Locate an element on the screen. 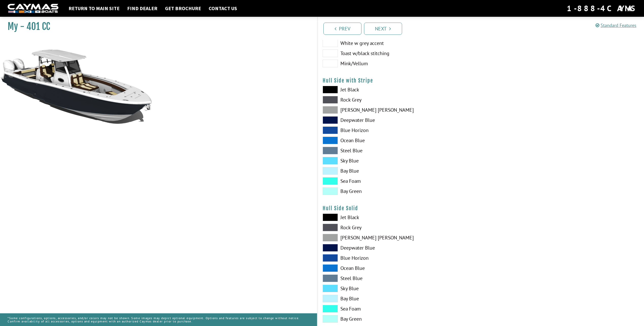  a: Return to main site is located at coordinates (94, 8).